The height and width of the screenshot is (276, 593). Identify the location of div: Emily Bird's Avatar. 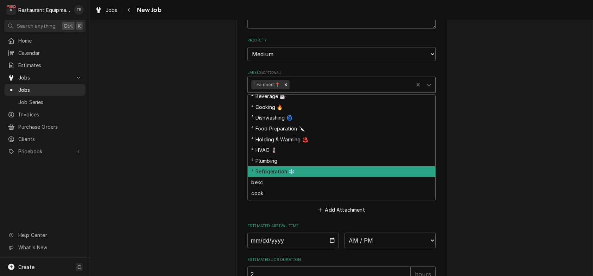
(79, 10).